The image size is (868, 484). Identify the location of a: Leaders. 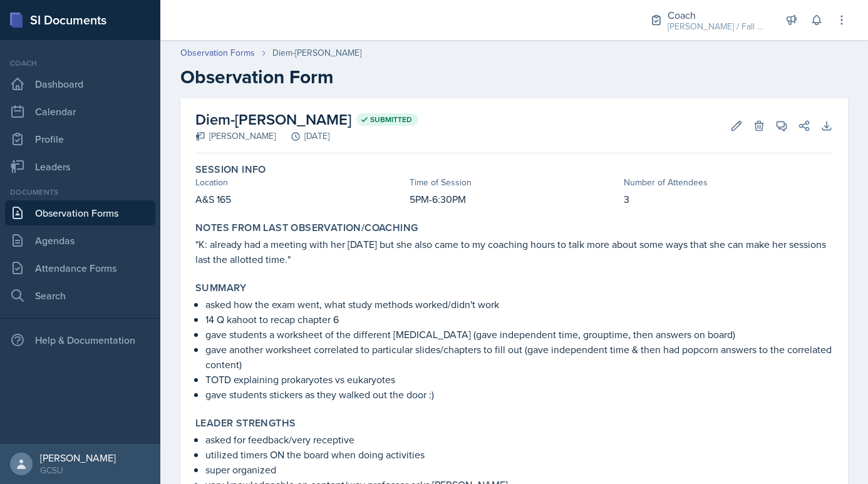
(80, 167).